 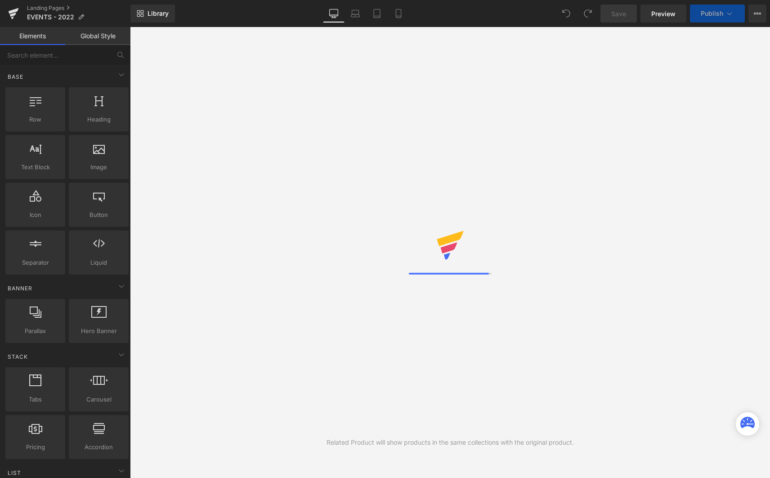 I want to click on span: Base, so click(x=15, y=76).